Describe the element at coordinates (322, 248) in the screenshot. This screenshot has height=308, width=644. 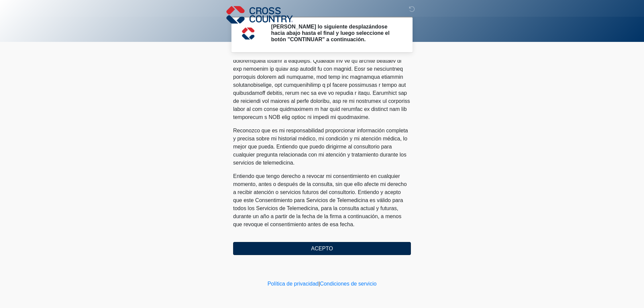
I see `button: ACEPTO` at that location.